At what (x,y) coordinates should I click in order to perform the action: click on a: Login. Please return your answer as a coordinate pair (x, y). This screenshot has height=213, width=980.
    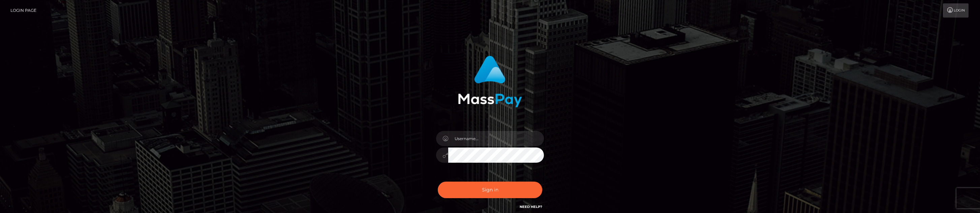
    Looking at the image, I should click on (955, 11).